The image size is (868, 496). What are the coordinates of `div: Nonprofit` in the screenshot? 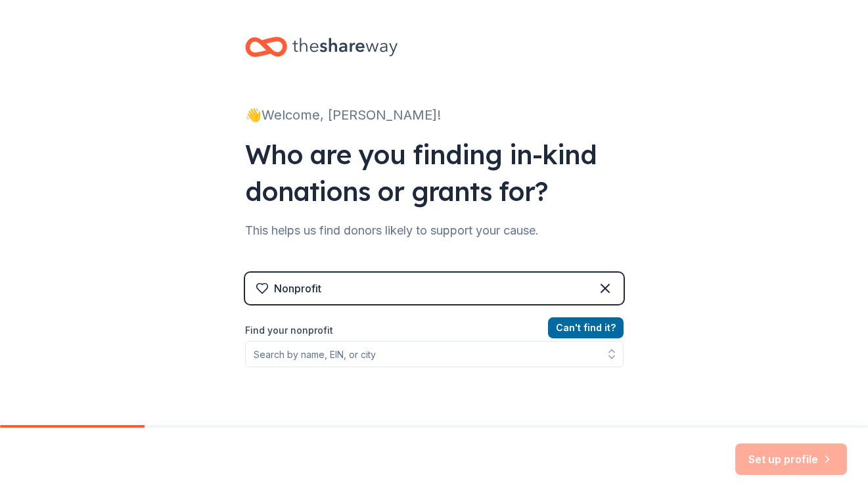 It's located at (298, 288).